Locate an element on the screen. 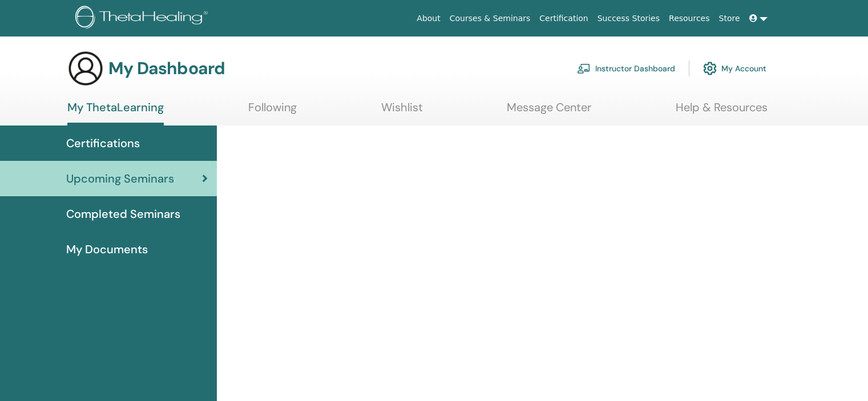 The image size is (868, 401). span: Upcoming Seminars is located at coordinates (120, 179).